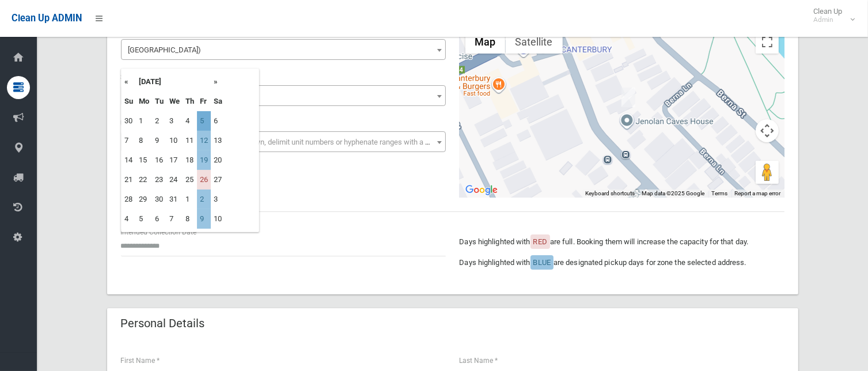 The image size is (868, 371). I want to click on td: 17, so click(175, 160).